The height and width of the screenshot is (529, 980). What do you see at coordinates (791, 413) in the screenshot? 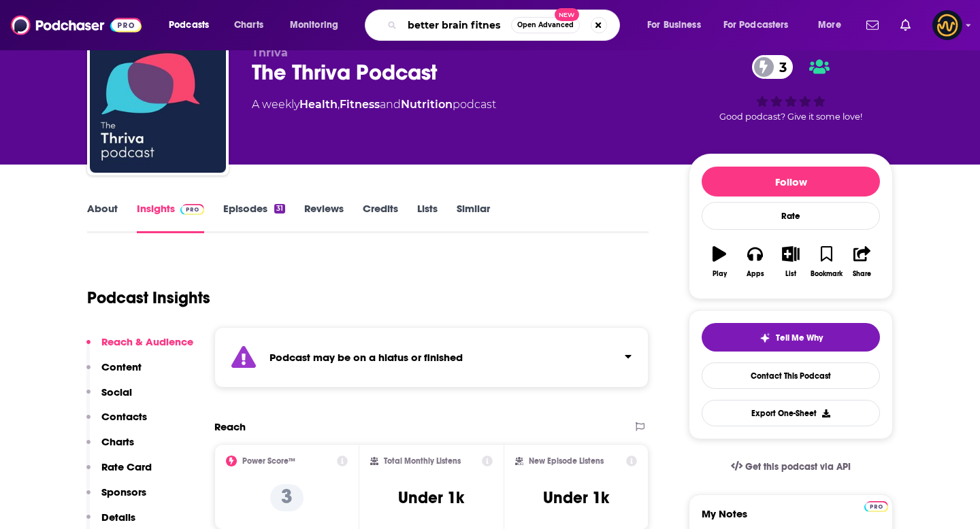
I see `button: Export One-Sheet` at bounding box center [791, 413].